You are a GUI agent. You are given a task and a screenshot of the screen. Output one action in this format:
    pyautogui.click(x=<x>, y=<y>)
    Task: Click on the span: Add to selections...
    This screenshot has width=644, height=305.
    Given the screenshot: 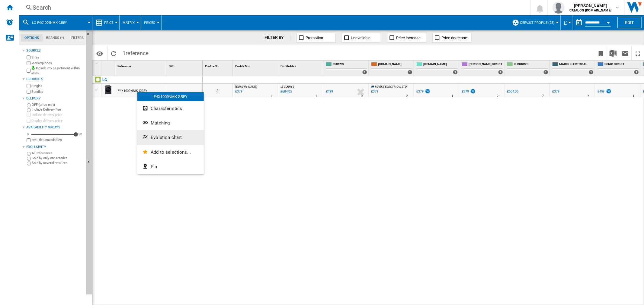 What is the action you would take?
    pyautogui.click(x=170, y=152)
    